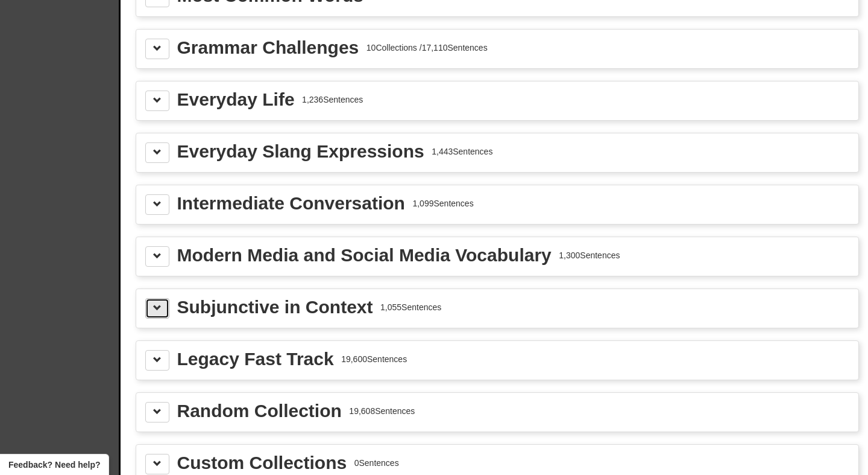  I want to click on div: Custom Collections, so click(262, 463).